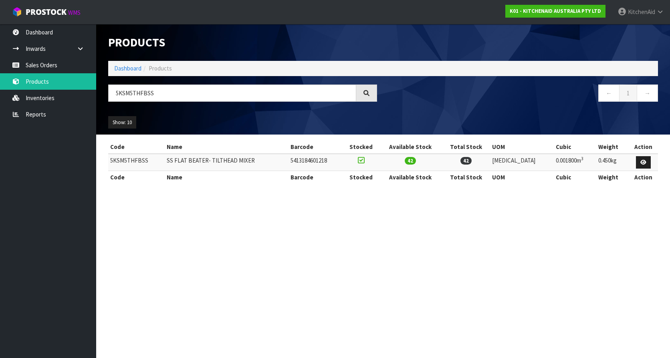 This screenshot has height=358, width=670. I want to click on a: Dashboard, so click(128, 68).